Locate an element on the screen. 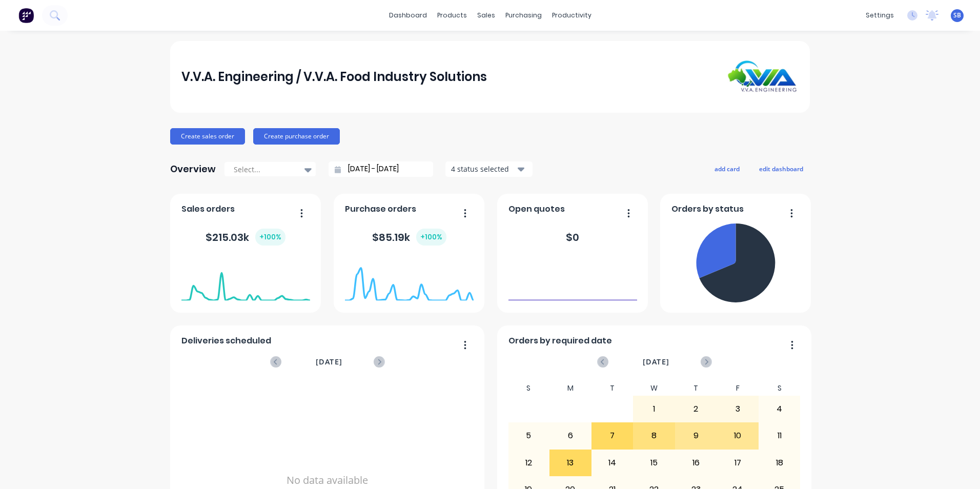  div: 7 is located at coordinates (612, 436).